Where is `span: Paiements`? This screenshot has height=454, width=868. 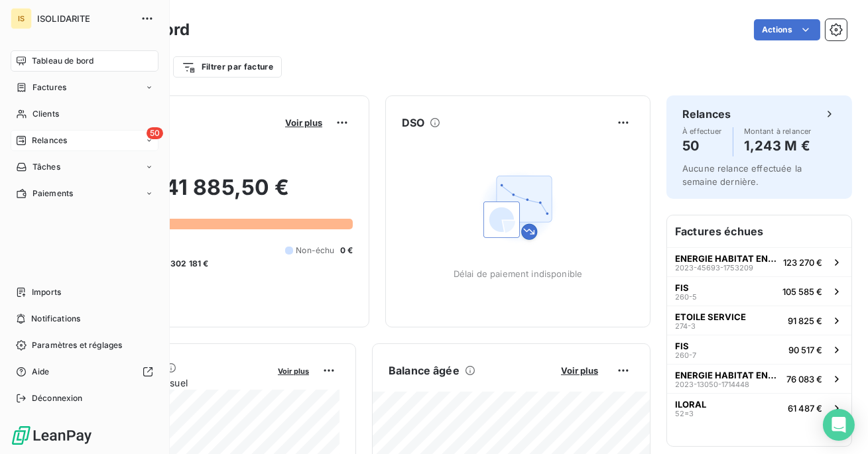
span: Paiements is located at coordinates (52, 194).